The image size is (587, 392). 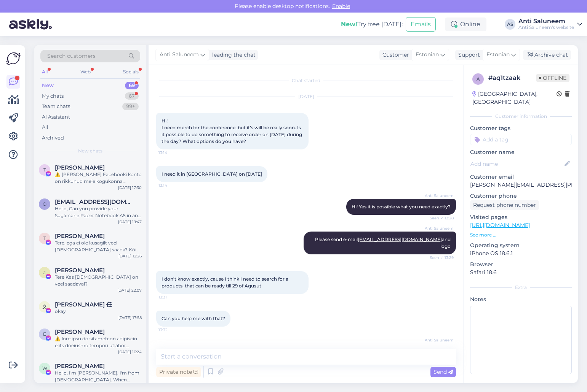 What do you see at coordinates (521, 140) in the screenshot?
I see `input: Add a tag` at bounding box center [521, 140].